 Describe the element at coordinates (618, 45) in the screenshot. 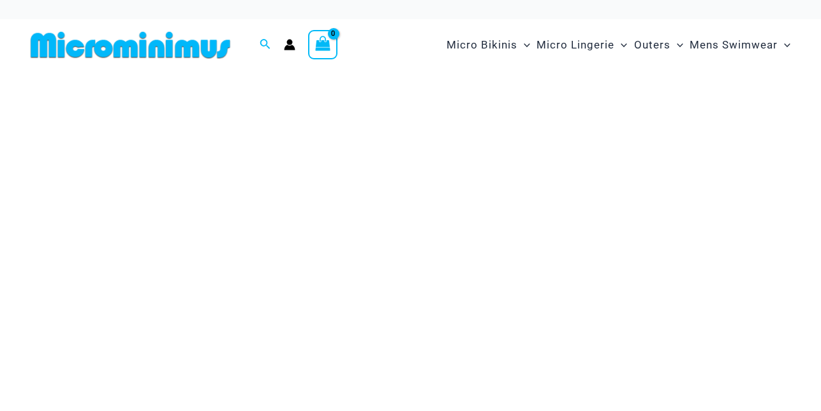

I see `nav: Site Navigation` at that location.